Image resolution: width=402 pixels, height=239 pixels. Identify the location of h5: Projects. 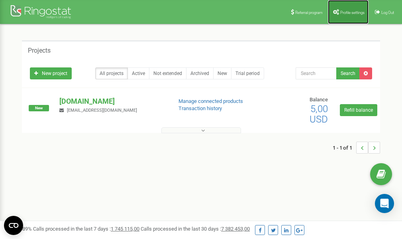
(39, 51).